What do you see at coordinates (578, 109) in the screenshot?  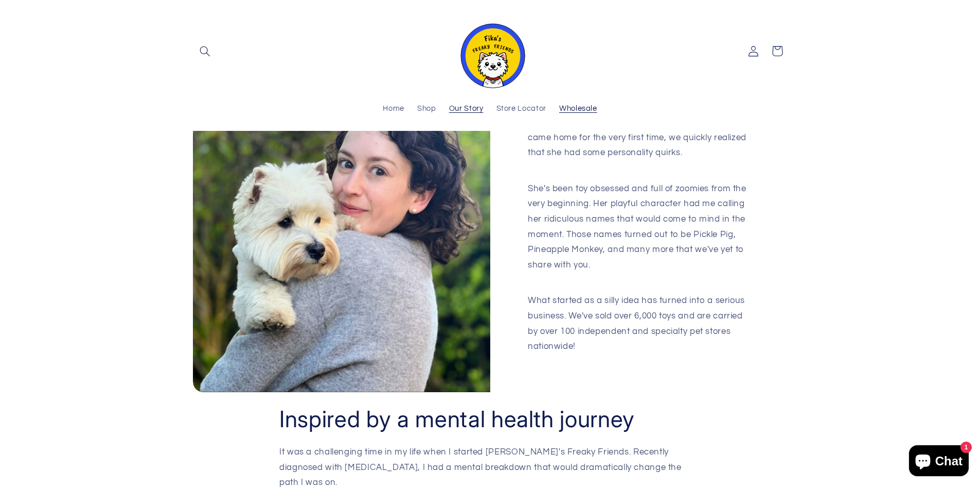 I see `a: Wholesale` at bounding box center [578, 109].